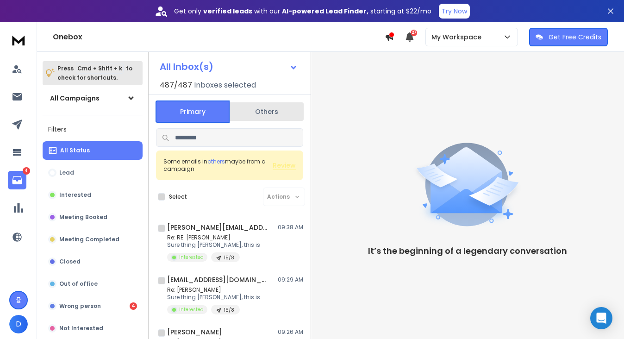 This screenshot has height=339, width=624. I want to click on span: Cmd + Shift + k, so click(100, 68).